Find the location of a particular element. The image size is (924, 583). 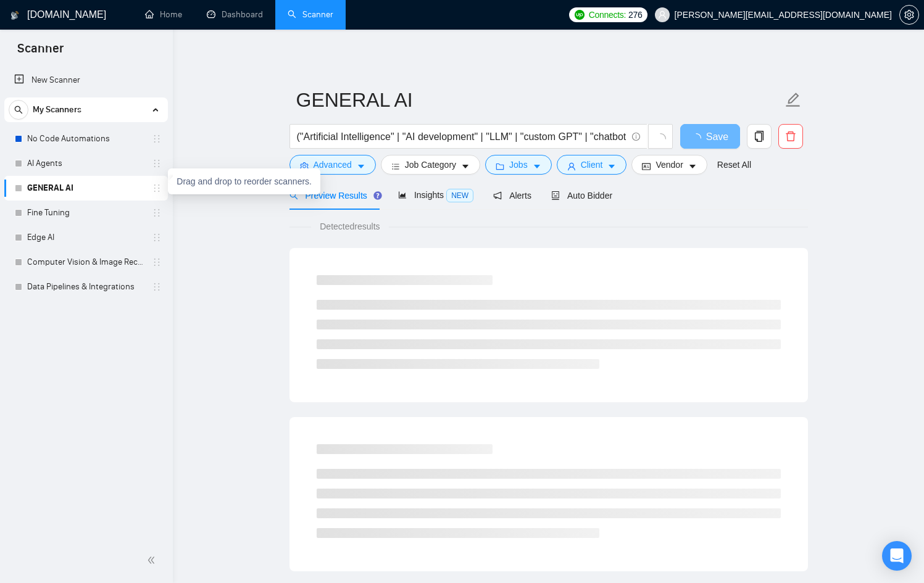

span: My Scanners is located at coordinates (57, 110).